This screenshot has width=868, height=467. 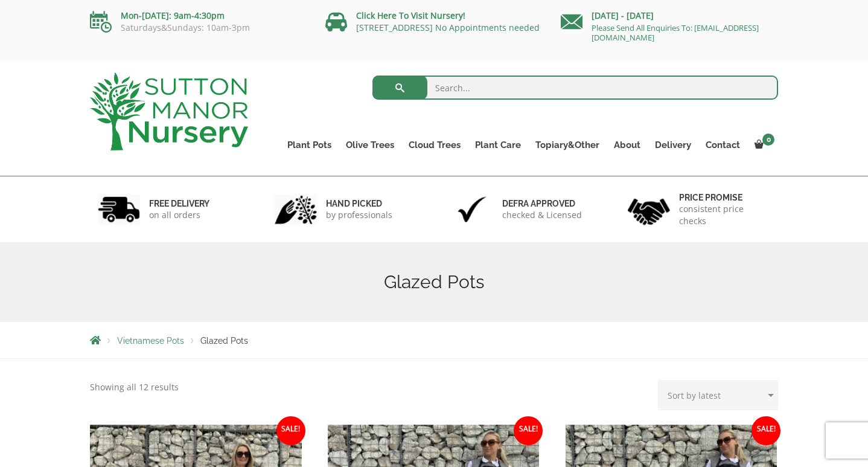 I want to click on span: Glazed Pots, so click(x=224, y=340).